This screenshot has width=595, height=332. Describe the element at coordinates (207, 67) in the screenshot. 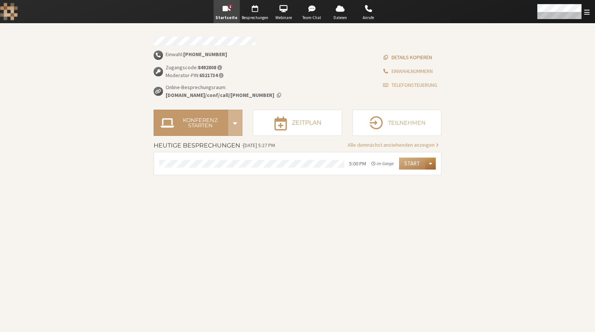

I see `strong: 8492808` at that location.